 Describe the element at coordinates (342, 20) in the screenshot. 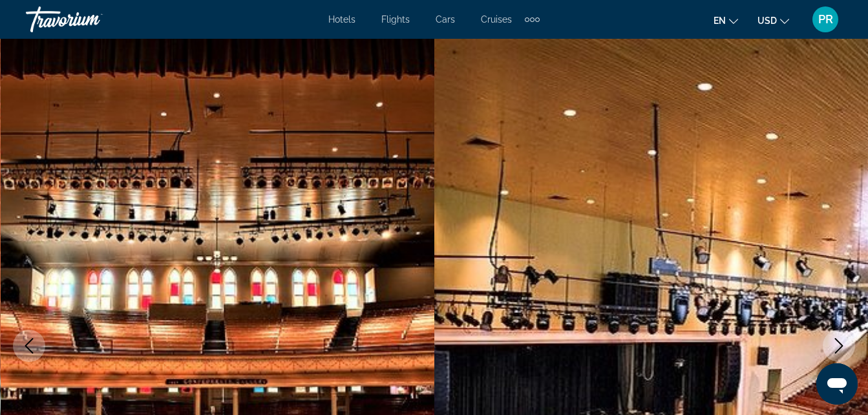

I see `span: Hotels` at that location.